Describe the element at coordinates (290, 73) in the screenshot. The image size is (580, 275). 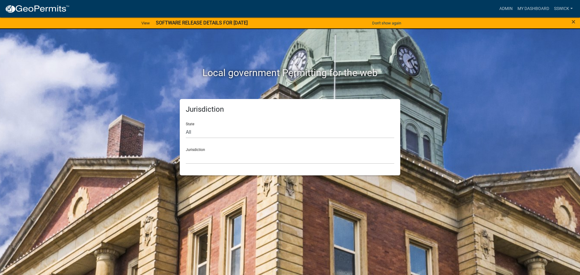
I see `h2: Local government Permitting for the web` at that location.